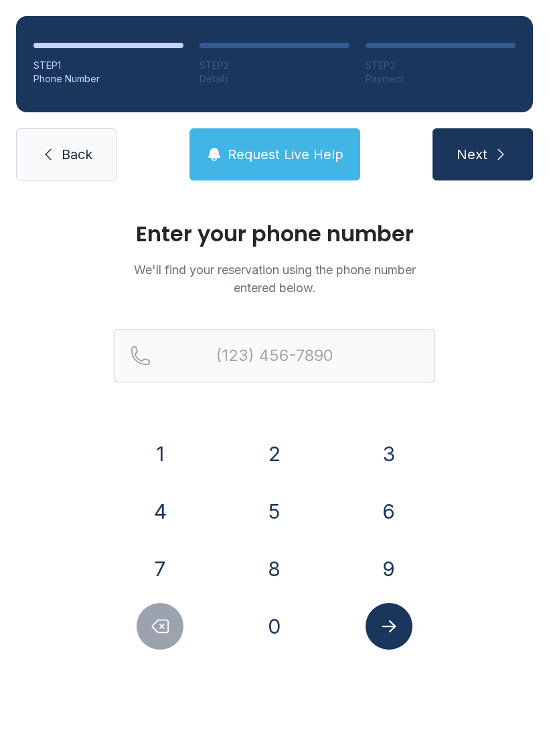 The image size is (549, 756). I want to click on div: STEP 1, so click(108, 66).